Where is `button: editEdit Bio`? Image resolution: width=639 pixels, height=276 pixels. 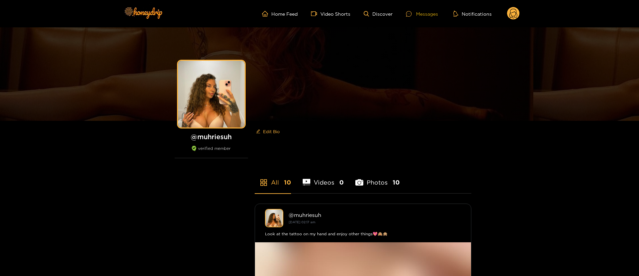 button: editEdit Bio is located at coordinates (268, 131).